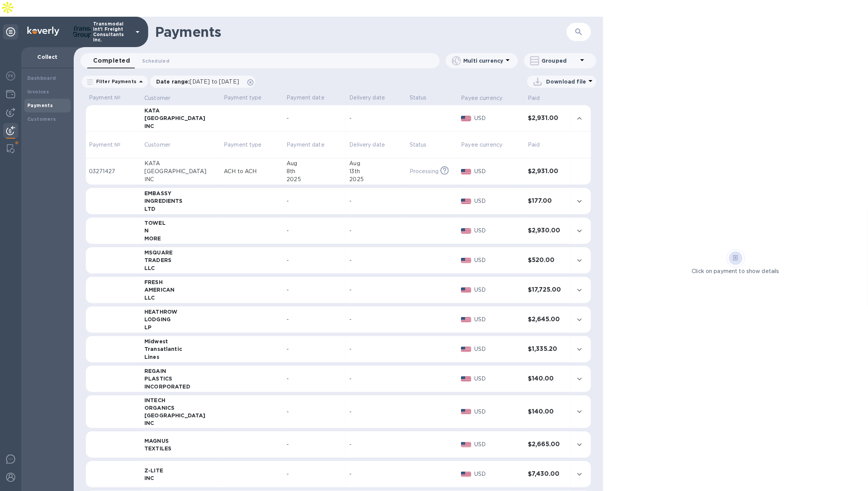 The height and width of the screenshot is (491, 868). Describe the element at coordinates (248, 145) in the screenshot. I see `span: Payment type` at that location.